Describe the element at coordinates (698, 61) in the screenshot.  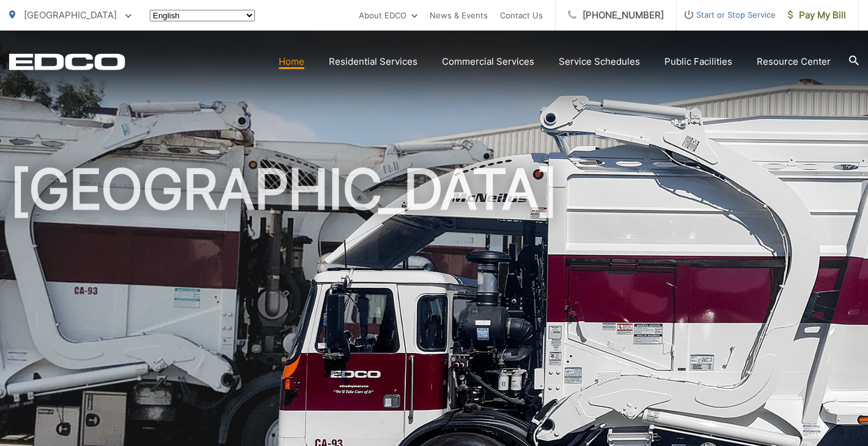
I see `a: Public Facilities` at that location.